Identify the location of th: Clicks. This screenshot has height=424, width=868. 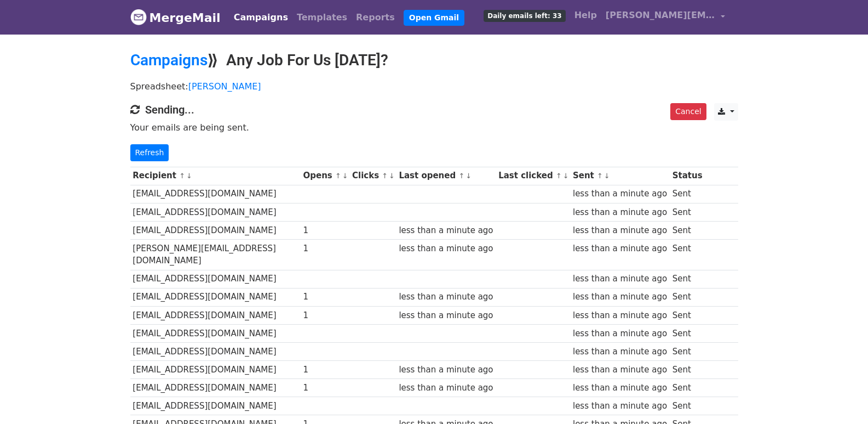
(372, 176).